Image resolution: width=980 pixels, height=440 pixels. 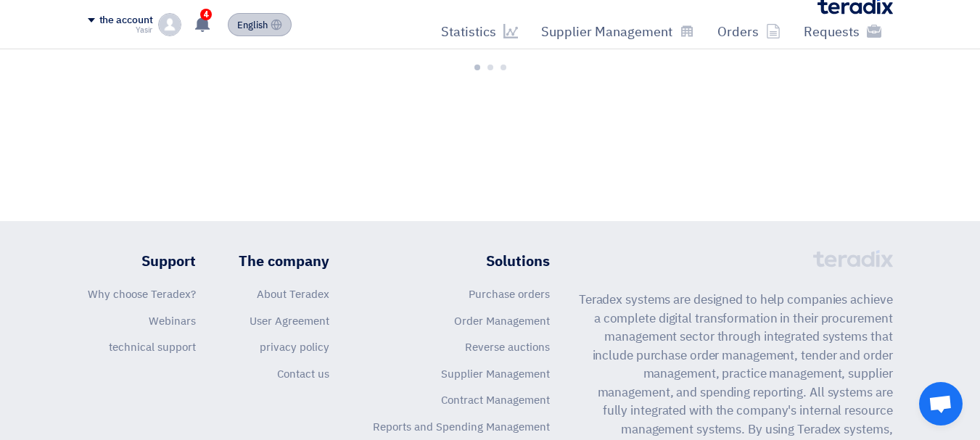 What do you see at coordinates (507, 347) in the screenshot?
I see `font: Reverse auctions` at bounding box center [507, 347].